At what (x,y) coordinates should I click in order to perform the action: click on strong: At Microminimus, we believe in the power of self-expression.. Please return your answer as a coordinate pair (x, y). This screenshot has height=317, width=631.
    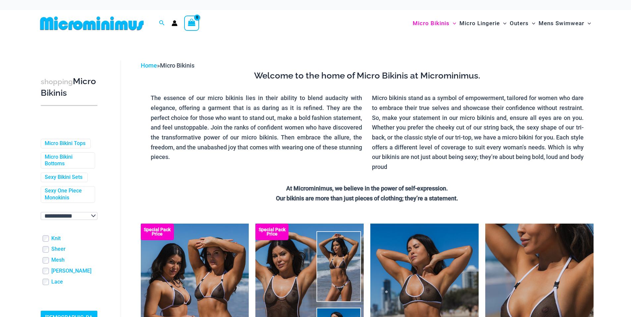
    Looking at the image, I should click on (367, 188).